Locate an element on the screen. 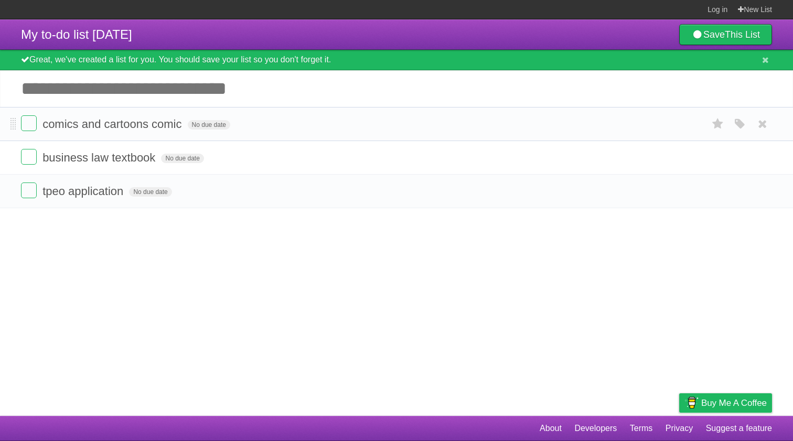 This screenshot has height=441, width=793. span: business law textbook is located at coordinates (100, 157).